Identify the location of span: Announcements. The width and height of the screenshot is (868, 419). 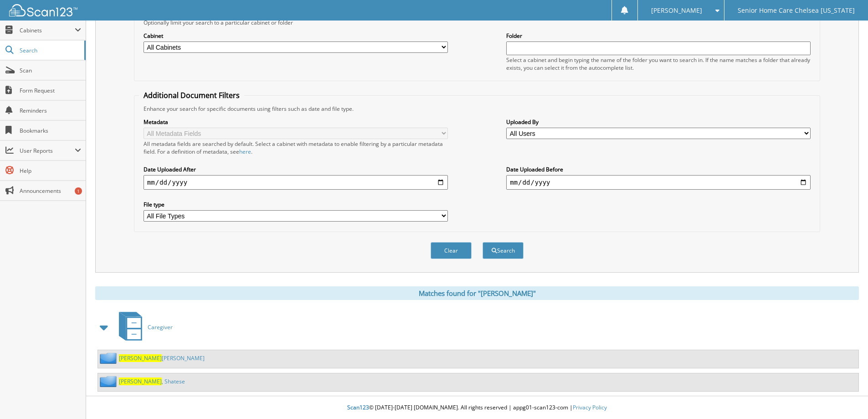
(50, 190).